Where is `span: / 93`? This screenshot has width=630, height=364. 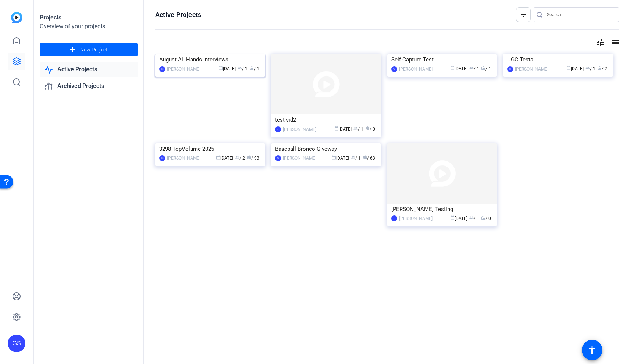 span: / 93 is located at coordinates (253, 158).